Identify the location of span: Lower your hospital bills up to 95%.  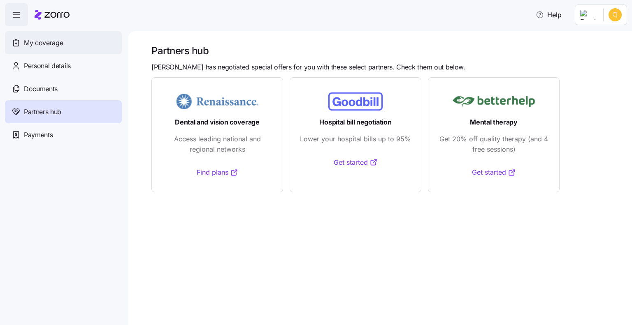
(355, 139).